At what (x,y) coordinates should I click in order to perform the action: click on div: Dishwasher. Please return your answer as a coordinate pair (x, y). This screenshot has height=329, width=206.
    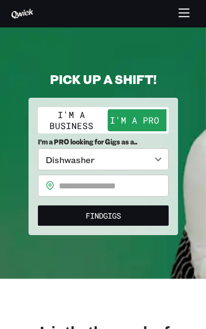
    Looking at the image, I should click on (103, 159).